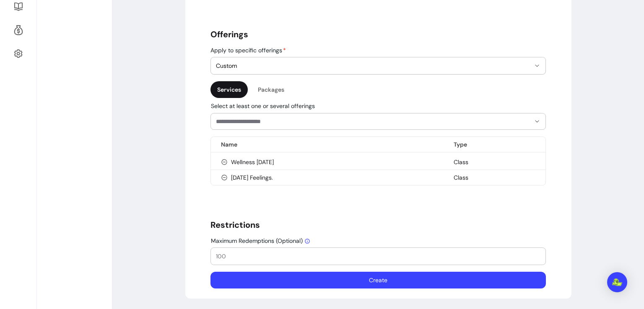 The height and width of the screenshot is (309, 644). I want to click on a: Settings, so click(18, 54).